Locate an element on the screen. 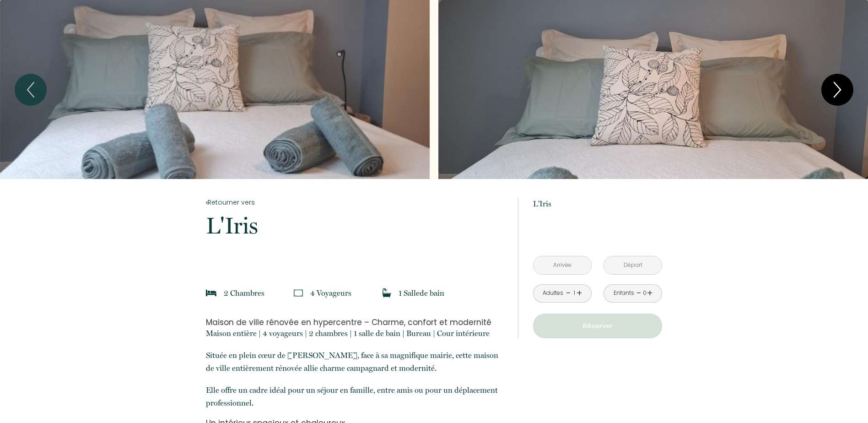 This screenshot has width=868, height=423. p: ​Maison entière | 4 voyageurs | 2 chambres | 1 salle de bain | Bureau | Cour intérieure is located at coordinates (356, 333).